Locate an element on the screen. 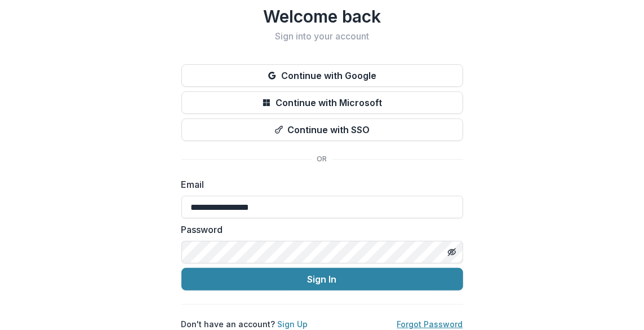 The image size is (644, 330). h2: Sign into your account is located at coordinates (322, 36).